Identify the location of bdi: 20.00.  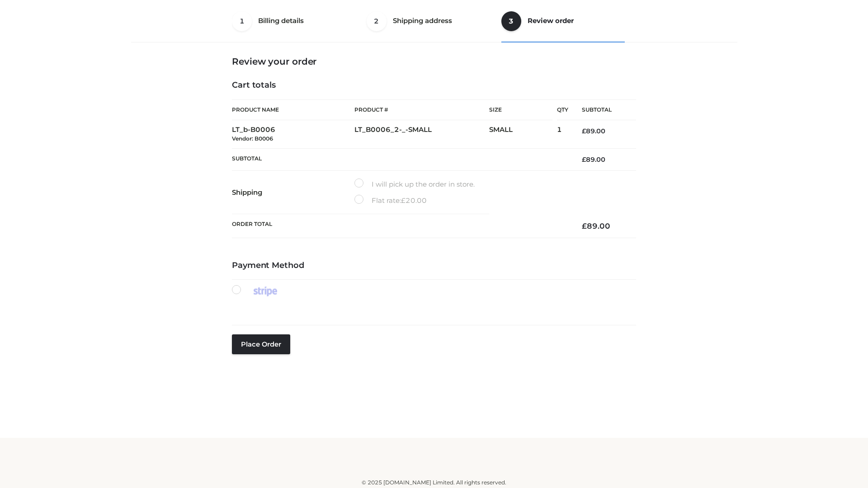
(414, 200).